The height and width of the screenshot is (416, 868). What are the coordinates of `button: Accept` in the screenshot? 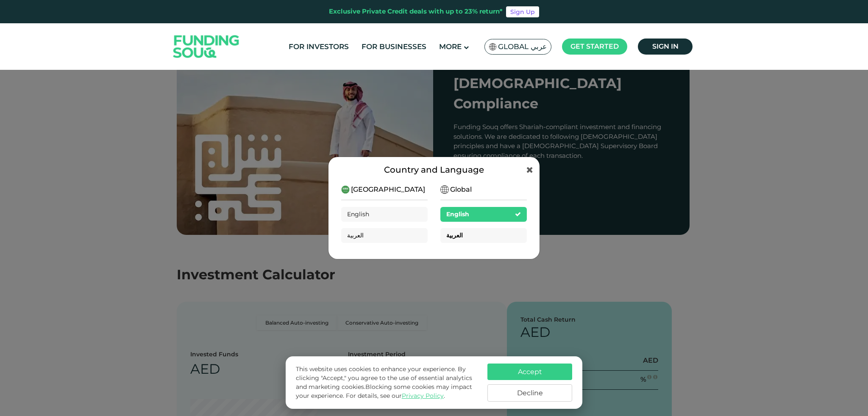 It's located at (529, 372).